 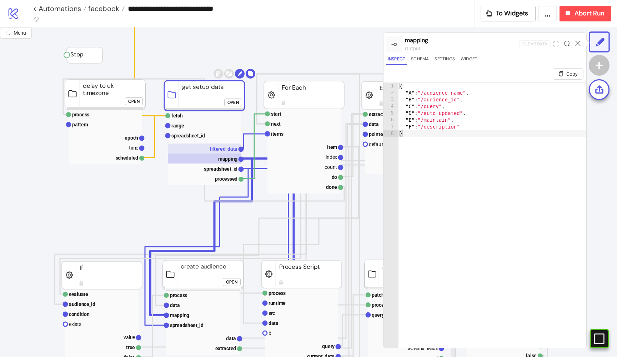 I want to click on text: audience_id, so click(x=82, y=304).